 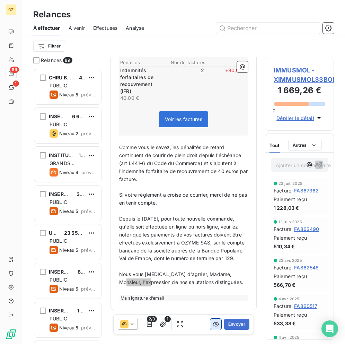 I want to click on button: Filtrer, so click(x=49, y=46).